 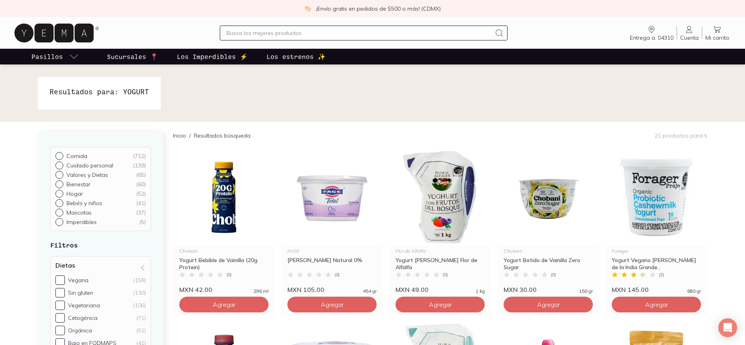 What do you see at coordinates (222, 136) in the screenshot?
I see `p: Resultados búsqueda` at bounding box center [222, 136].